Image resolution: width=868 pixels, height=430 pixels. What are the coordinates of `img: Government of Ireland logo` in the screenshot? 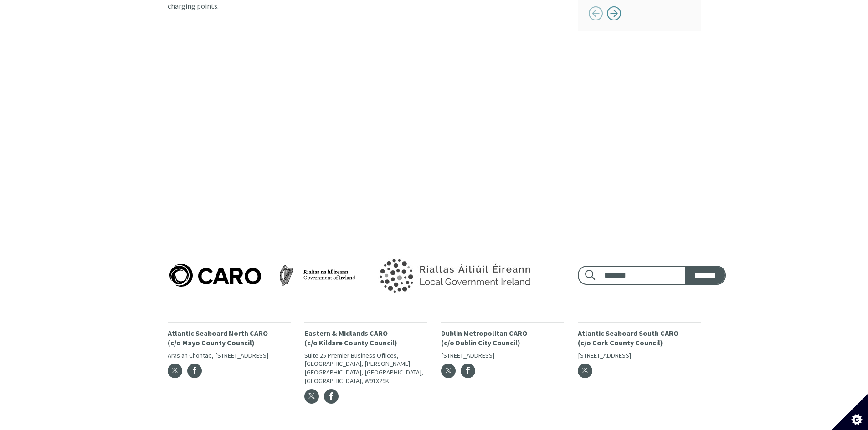 It's located at (453, 276).